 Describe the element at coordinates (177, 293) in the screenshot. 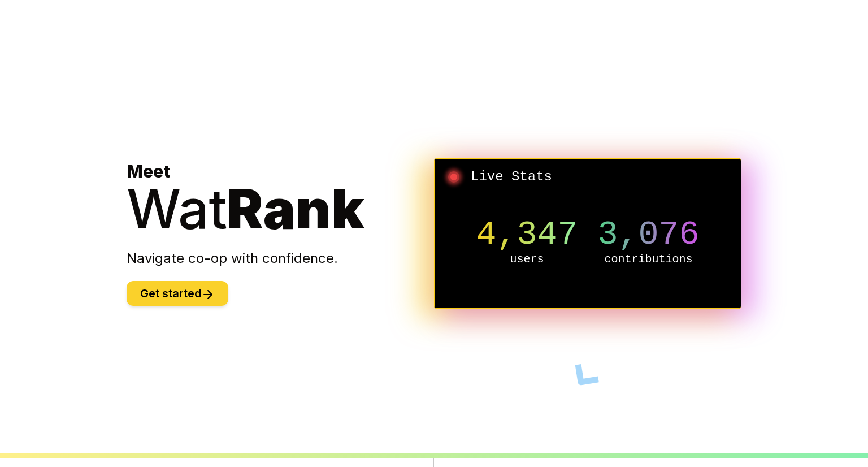

I see `button: Get started` at that location.